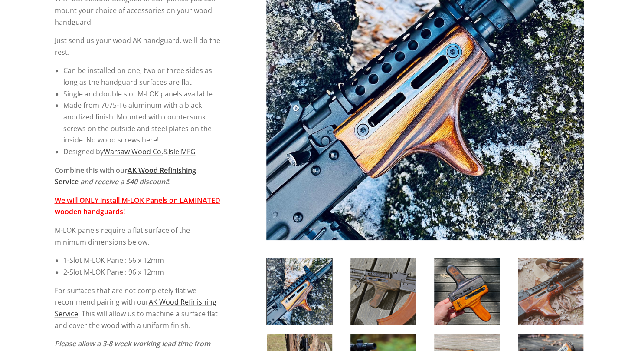  Describe the element at coordinates (138, 46) in the screenshot. I see `p: Just send us your wood AK handguard, we'll do the rest.` at that location.